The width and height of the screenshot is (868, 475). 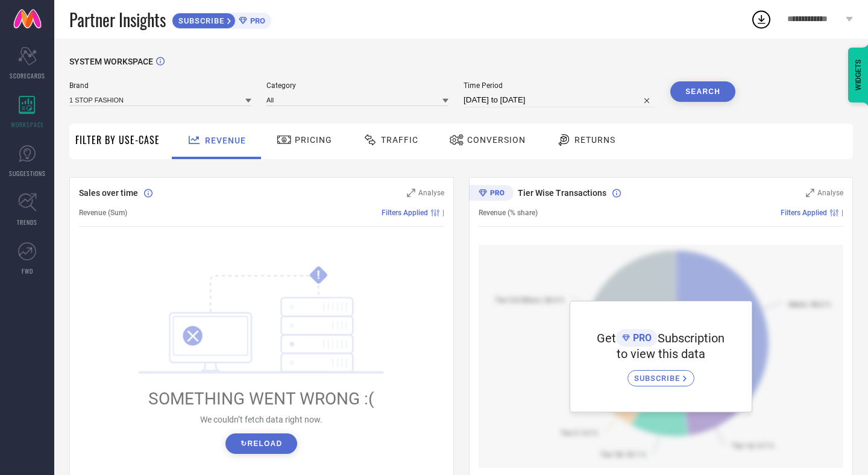 What do you see at coordinates (103, 213) in the screenshot?
I see `span: Revenue (Sum)` at bounding box center [103, 213].